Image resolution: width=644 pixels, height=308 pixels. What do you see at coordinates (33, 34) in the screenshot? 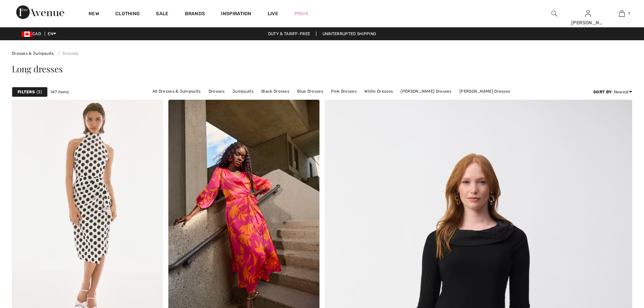
I see `span: CAD` at bounding box center [33, 34].